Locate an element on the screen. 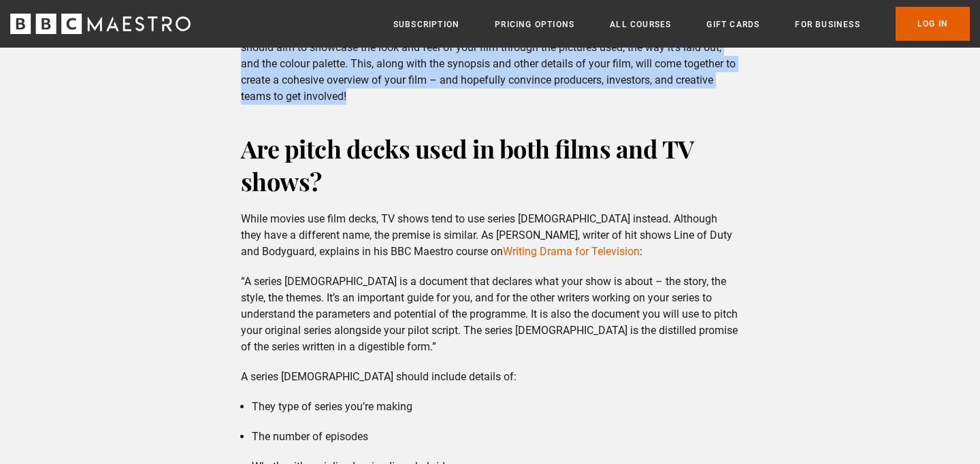 This screenshot has height=464, width=980. a: Log In is located at coordinates (932, 23).